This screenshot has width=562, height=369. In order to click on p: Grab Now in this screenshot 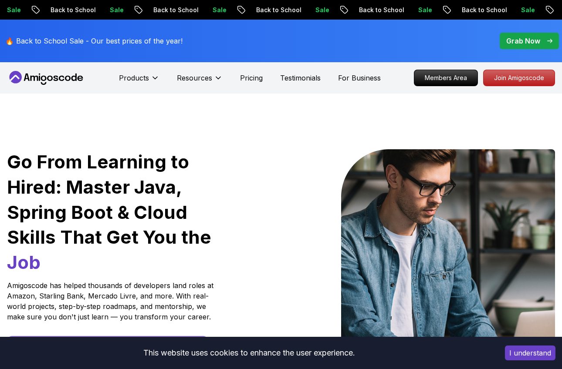, I will do `click(523, 41)`.